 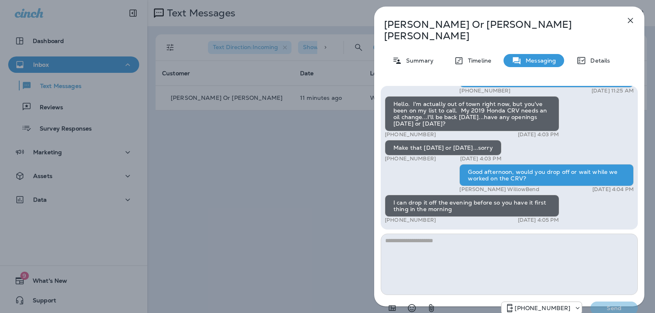 What do you see at coordinates (418, 61) in the screenshot?
I see `p: Summary` at bounding box center [418, 61].